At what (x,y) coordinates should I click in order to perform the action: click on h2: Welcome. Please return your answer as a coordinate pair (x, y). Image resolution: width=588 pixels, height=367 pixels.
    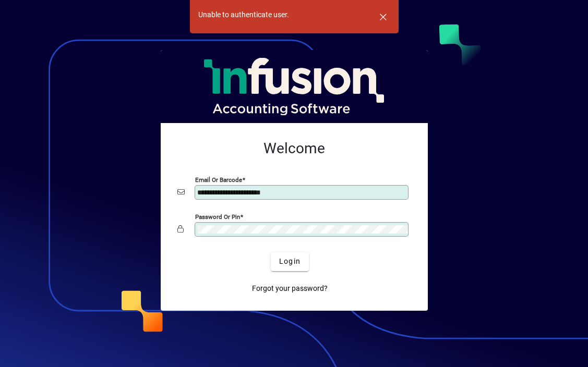
    Looking at the image, I should click on (294, 148).